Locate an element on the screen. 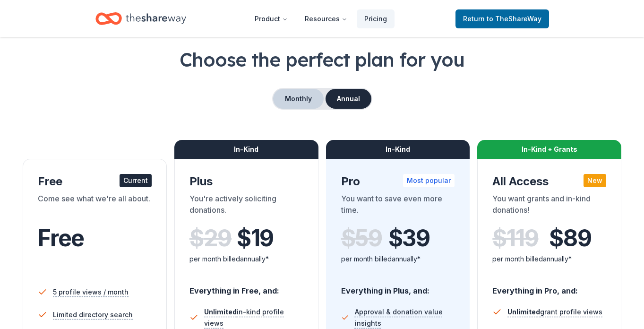  h1: Choose the perfect plan for you is located at coordinates (322, 60).